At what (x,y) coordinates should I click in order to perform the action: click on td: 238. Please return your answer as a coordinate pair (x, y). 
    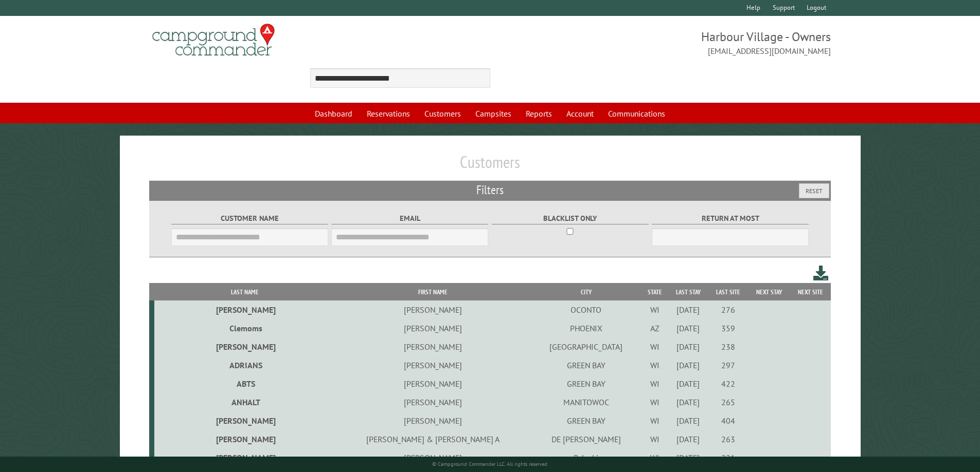
    Looking at the image, I should click on (728, 347).